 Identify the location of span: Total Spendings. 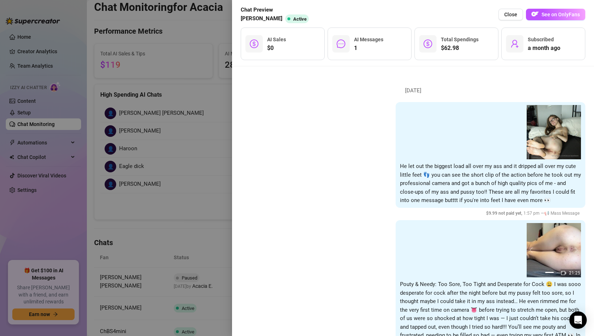
(460, 39).